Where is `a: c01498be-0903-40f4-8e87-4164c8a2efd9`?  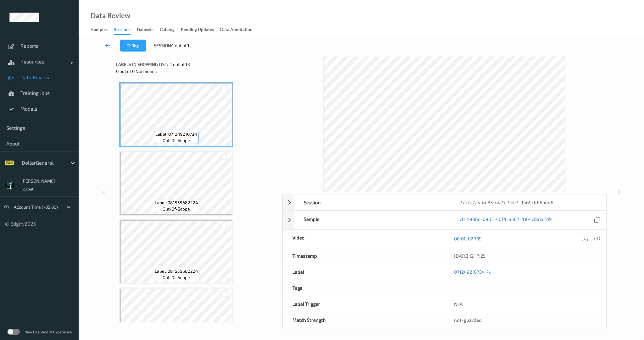
a: c01498be-0903-40f4-8e87-4164c8a2efd9 is located at coordinates (506, 220).